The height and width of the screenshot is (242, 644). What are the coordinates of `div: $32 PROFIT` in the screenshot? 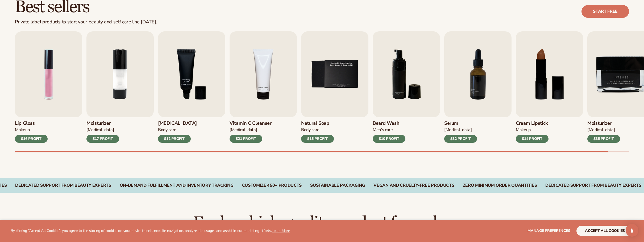 It's located at (460, 139).